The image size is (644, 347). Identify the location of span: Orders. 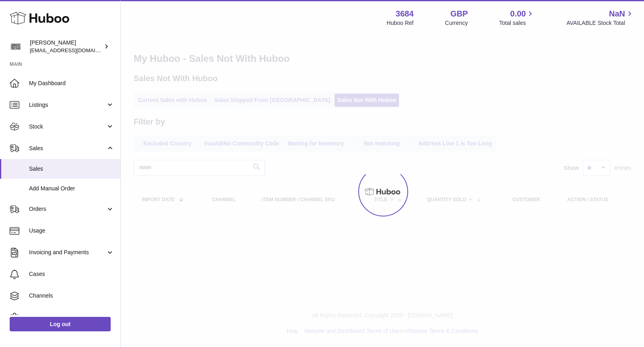
(68, 209).